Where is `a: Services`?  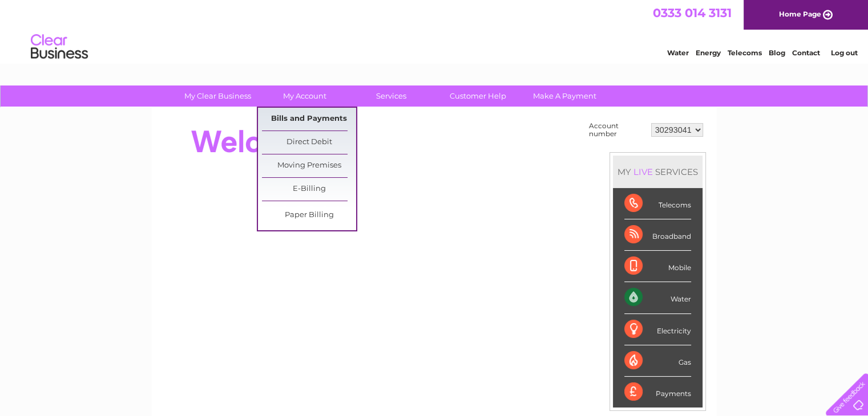
a: Services is located at coordinates (391, 96).